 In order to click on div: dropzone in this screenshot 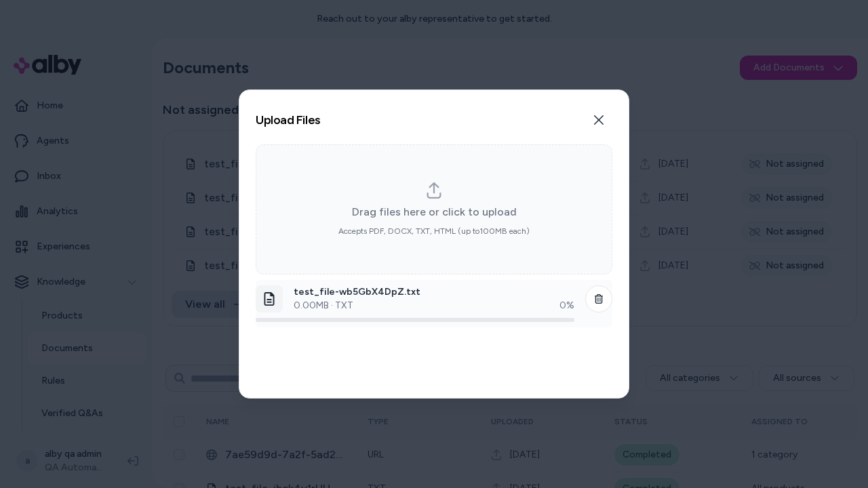, I will do `click(434, 210)`.